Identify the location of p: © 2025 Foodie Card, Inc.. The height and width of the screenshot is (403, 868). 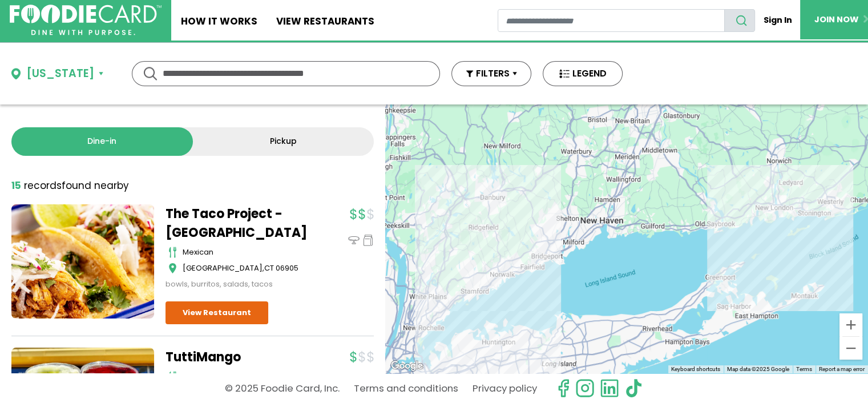
(282, 388).